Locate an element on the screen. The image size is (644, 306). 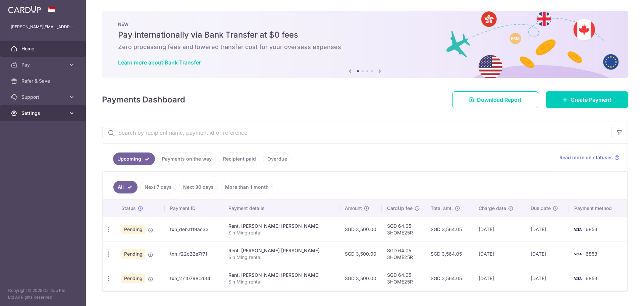
span: Settings is located at coordinates (44, 113).